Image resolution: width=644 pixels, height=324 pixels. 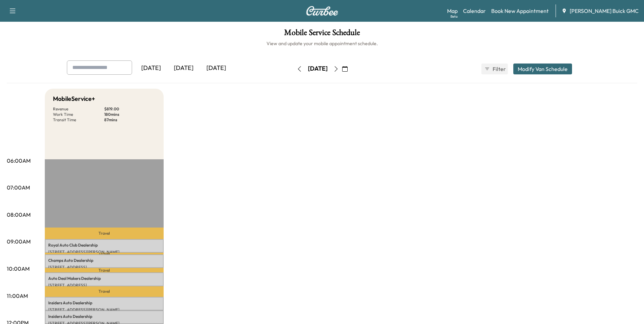 What do you see at coordinates (19, 187) in the screenshot?
I see `p: 07:00AM` at bounding box center [19, 187].